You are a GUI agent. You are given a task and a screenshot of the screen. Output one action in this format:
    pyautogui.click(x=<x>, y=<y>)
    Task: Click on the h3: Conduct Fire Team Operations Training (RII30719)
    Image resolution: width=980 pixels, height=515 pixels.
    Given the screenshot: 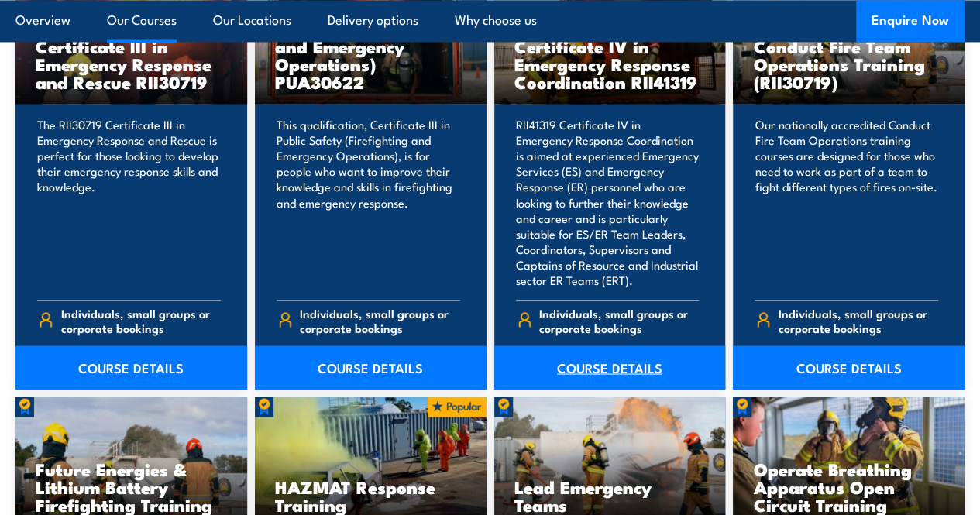 What is the action you would take?
    pyautogui.click(x=848, y=64)
    